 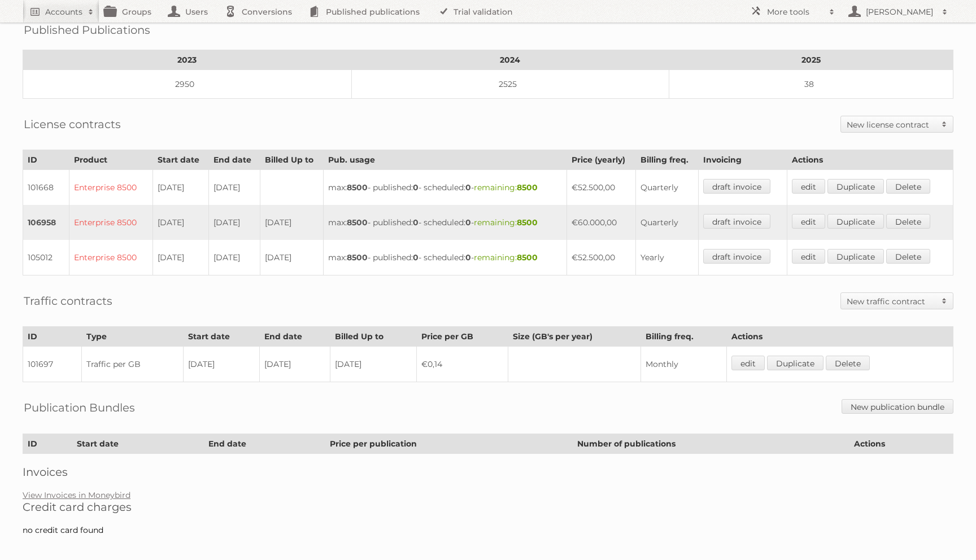 I want to click on td: €0,14, so click(x=463, y=364).